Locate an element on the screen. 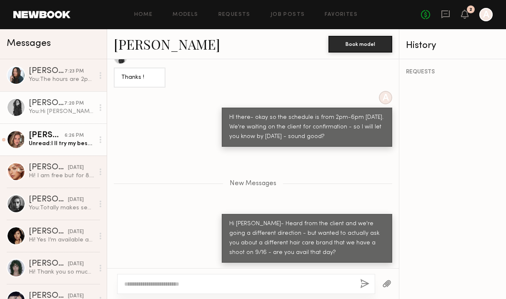 The image size is (506, 299). div: Thanks ! is located at coordinates (140, 78).